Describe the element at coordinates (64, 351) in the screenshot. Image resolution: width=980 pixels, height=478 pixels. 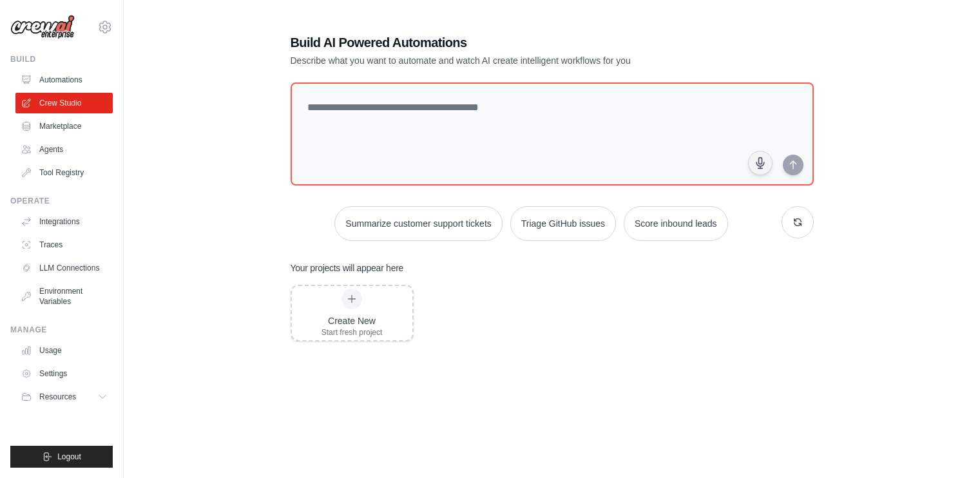
I see `a: Usage` at that location.